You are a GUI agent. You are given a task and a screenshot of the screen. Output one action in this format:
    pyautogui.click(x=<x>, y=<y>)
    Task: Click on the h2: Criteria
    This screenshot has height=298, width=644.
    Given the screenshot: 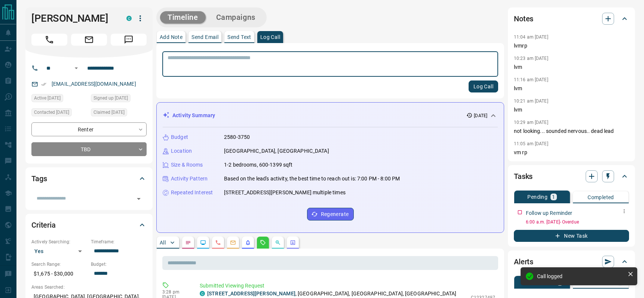 What is the action you would take?
    pyautogui.click(x=44, y=225)
    